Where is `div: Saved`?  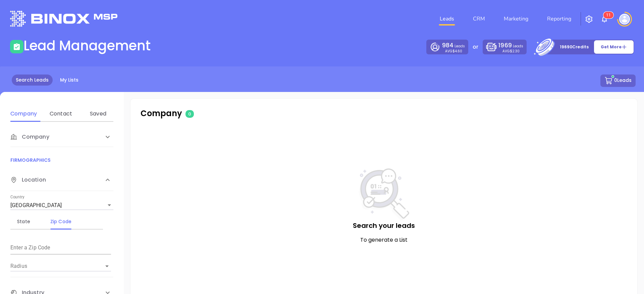 div: Saved is located at coordinates (98, 114).